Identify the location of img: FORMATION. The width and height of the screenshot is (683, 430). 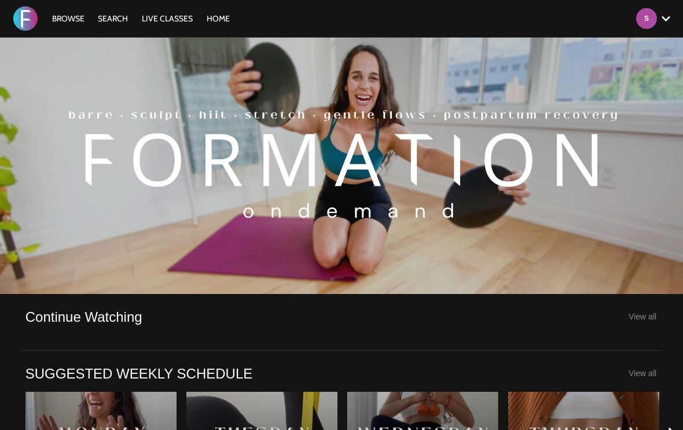
(25, 19).